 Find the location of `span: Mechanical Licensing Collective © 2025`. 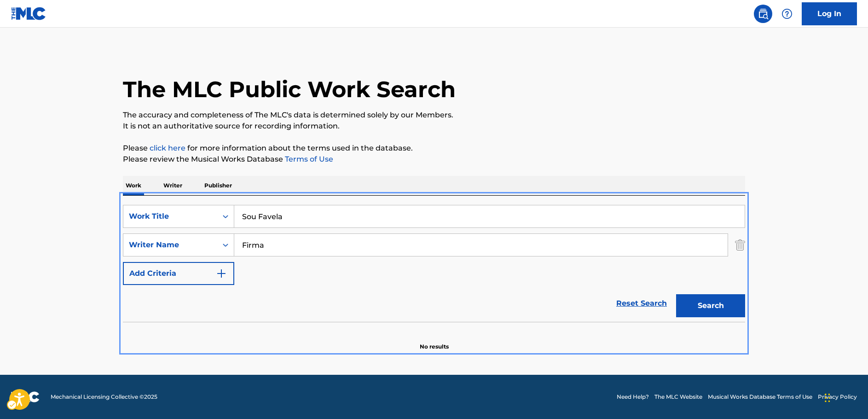

span: Mechanical Licensing Collective © 2025 is located at coordinates (104, 397).